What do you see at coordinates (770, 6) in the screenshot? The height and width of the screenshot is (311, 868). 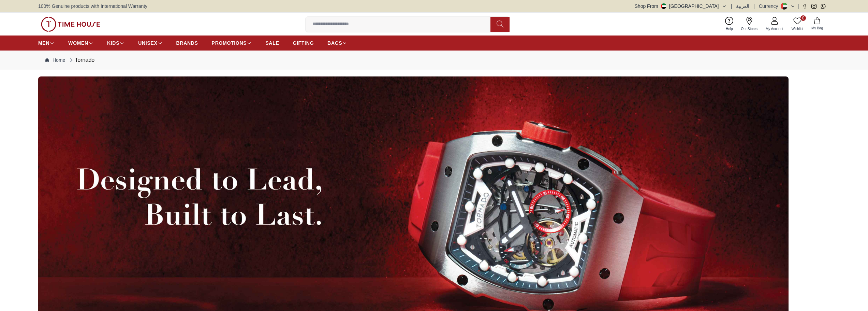 I see `div: Currency` at bounding box center [770, 6].